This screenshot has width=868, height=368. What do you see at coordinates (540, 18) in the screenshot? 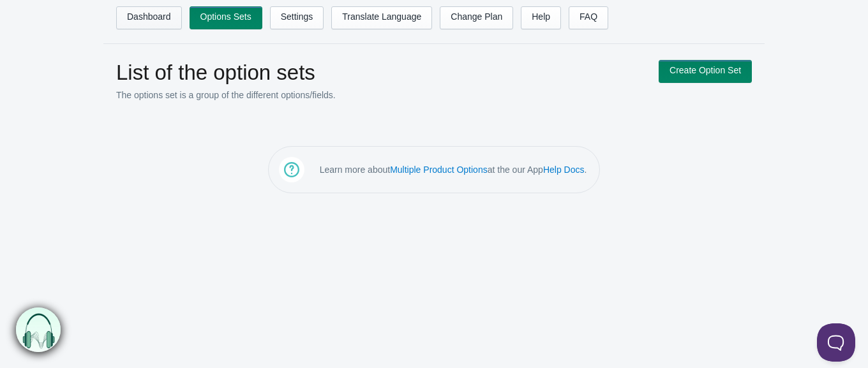
I see `a: Help` at bounding box center [540, 18].